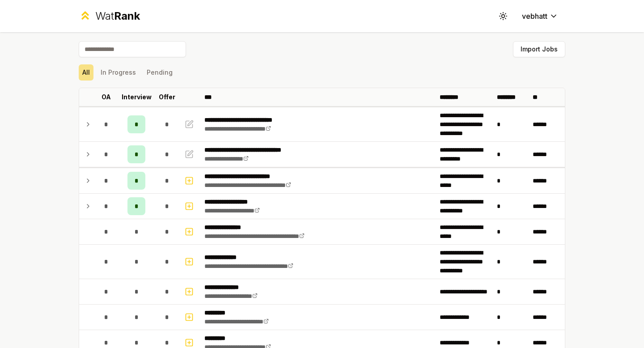  Describe the element at coordinates (167, 97) in the screenshot. I see `p: Offer` at that location.